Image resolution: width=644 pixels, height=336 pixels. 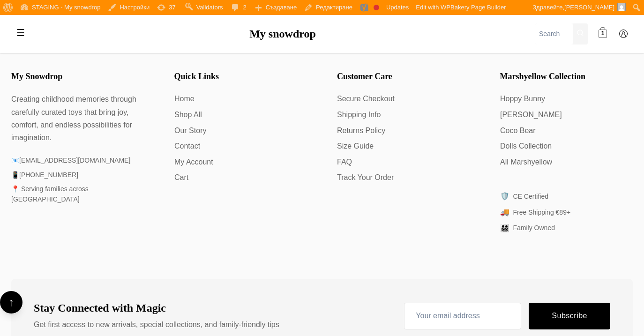 What do you see at coordinates (157, 308) in the screenshot?
I see `h3: Stay Connected with Magic` at bounding box center [157, 308].